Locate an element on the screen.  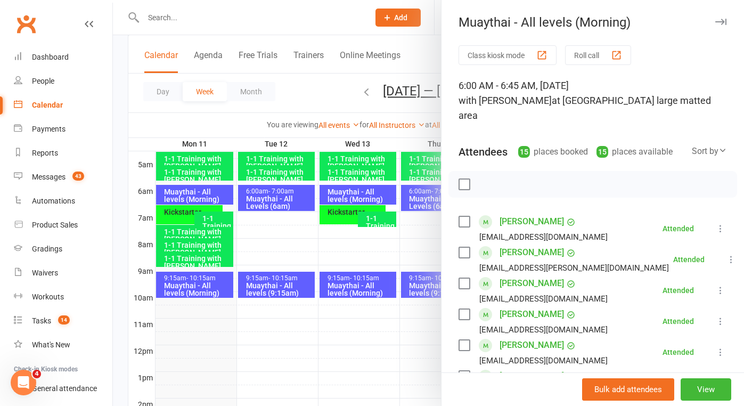
a: What's New is located at coordinates (63, 344).